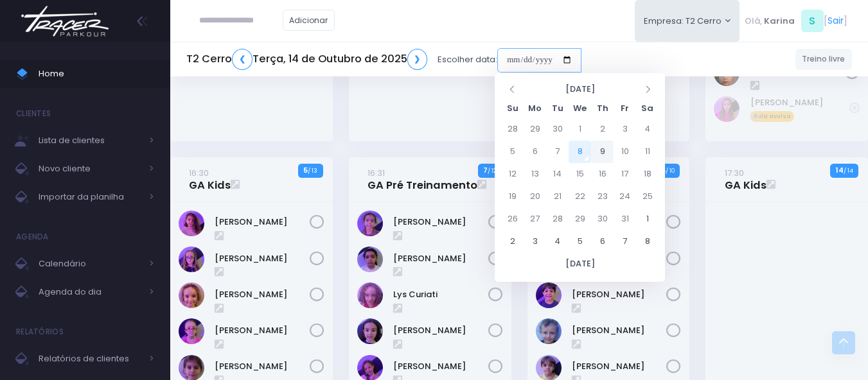  Describe the element at coordinates (492, 171) in the screenshot. I see `small: / 12` at that location.